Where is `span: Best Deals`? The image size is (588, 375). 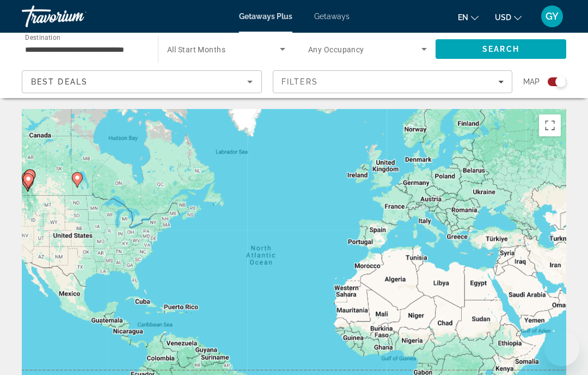
span: Best Deals is located at coordinates (59, 82).